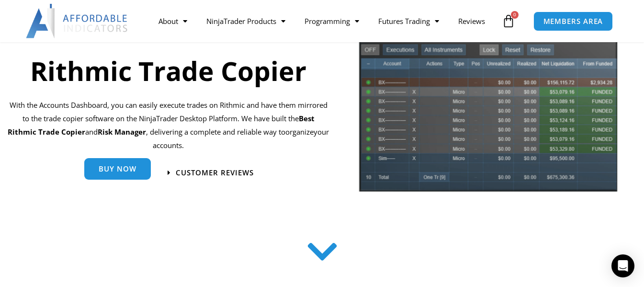 This screenshot has height=287, width=644. Describe the element at coordinates (246, 21) in the screenshot. I see `a: NinjaTrader Products` at that location.